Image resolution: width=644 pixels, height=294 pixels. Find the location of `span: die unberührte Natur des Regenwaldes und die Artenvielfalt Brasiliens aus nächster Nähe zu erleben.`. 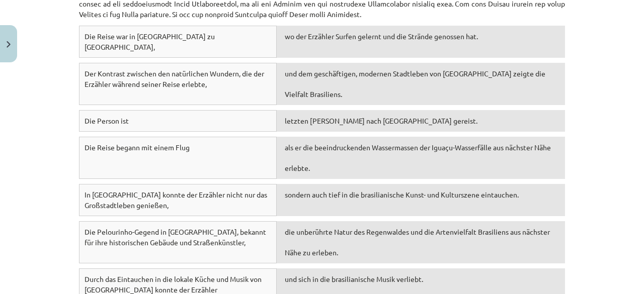

span: die unberührte Natur des Regenwaldes und die Artenvielfalt Brasiliens aus nächster Nähe zu erleben. is located at coordinates (417, 242).